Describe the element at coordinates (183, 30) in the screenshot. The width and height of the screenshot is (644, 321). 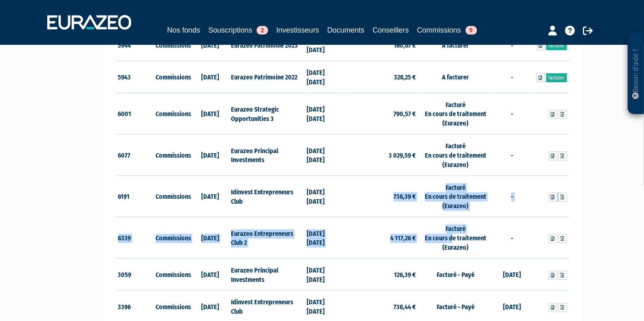
I see `a: Nos fonds` at that location.